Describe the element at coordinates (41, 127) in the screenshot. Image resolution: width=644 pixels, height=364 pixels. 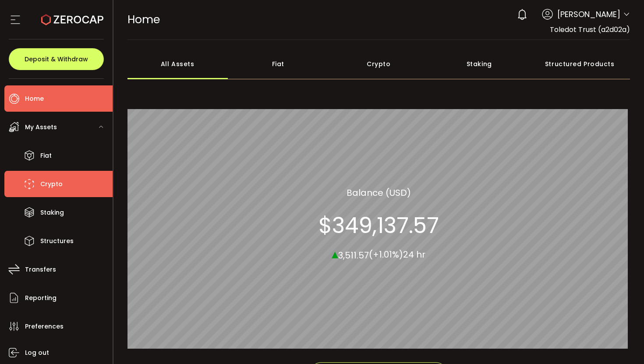
I see `span: My Assets` at that location.